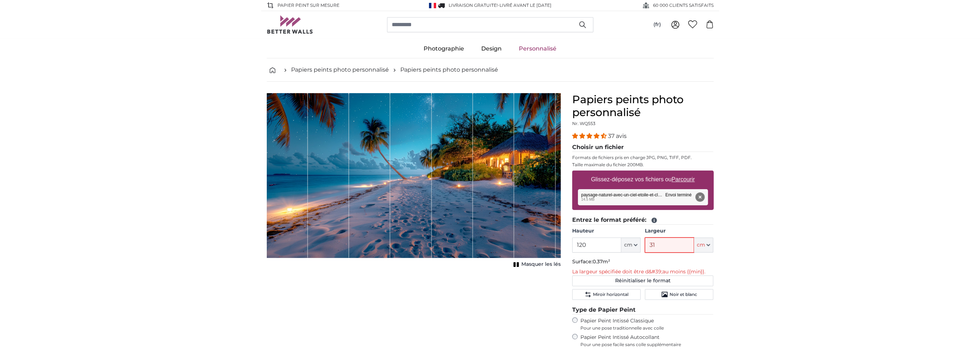  Describe the element at coordinates (679, 295) in the screenshot. I see `button: Noir et blanc` at that location.